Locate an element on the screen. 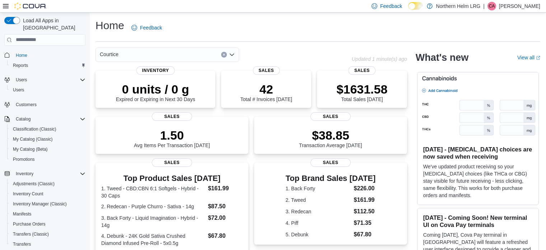  button: Inventory Manager (Classic) is located at coordinates (48, 204).